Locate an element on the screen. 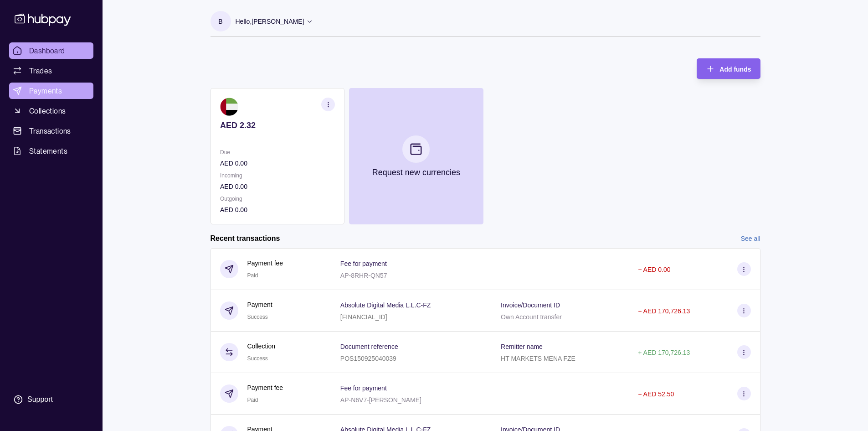 The height and width of the screenshot is (431, 868). a: Trades is located at coordinates (51, 70).